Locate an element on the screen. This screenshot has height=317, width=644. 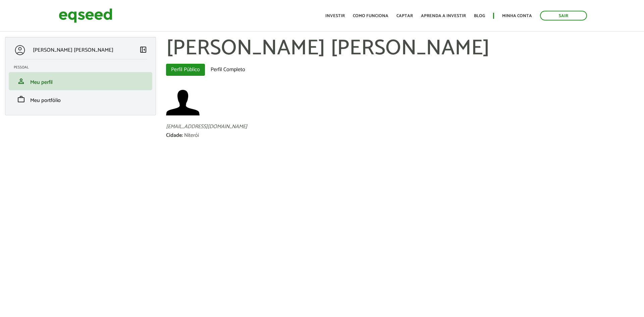
a: Blog is located at coordinates (479, 16).